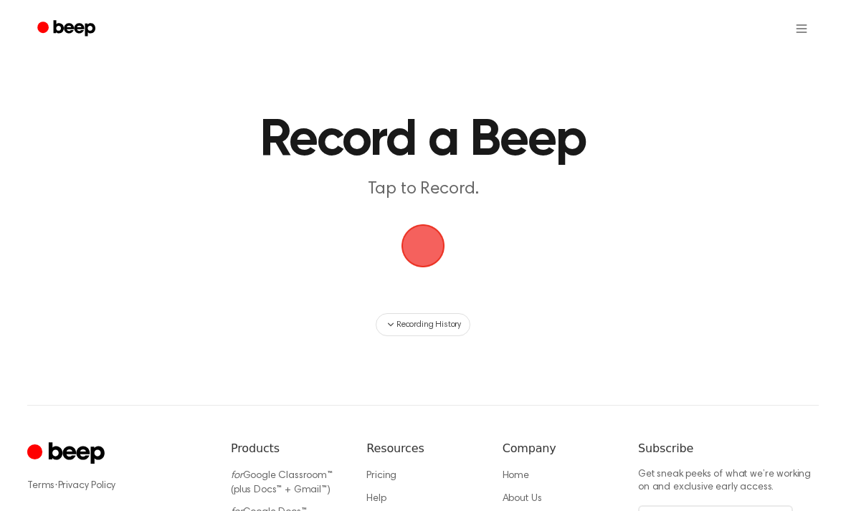 Image resolution: width=846 pixels, height=511 pixels. Describe the element at coordinates (422, 449) in the screenshot. I see `h6: Resources` at that location.